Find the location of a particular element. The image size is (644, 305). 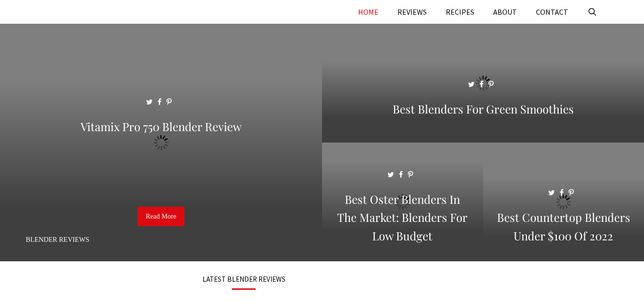

h3: LATEST BLENDER REVIEWS is located at coordinates (244, 279).